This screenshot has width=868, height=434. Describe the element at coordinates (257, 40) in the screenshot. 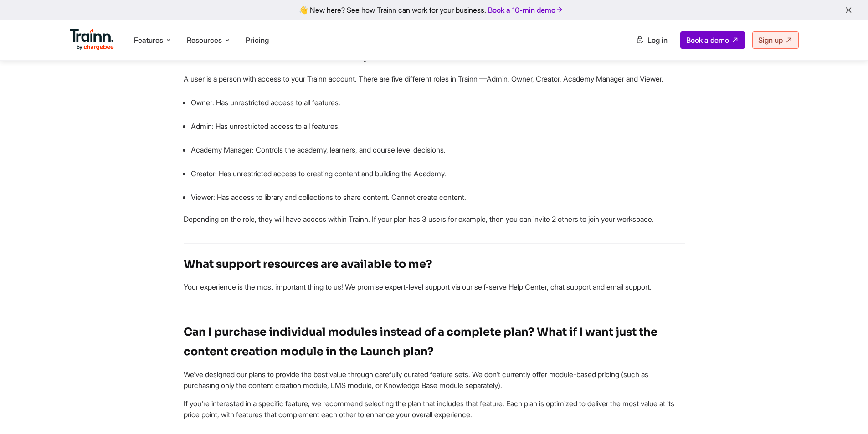

I see `a: Pricing` at that location.